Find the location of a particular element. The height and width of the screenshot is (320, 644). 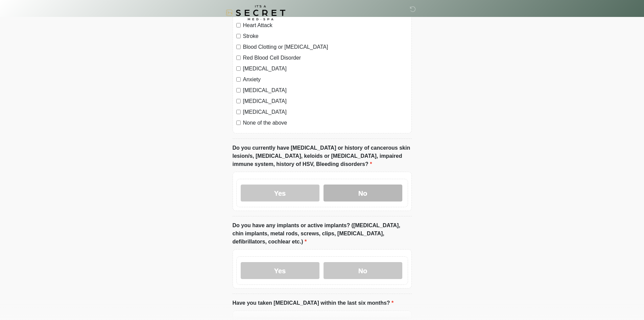

label: Heart Attack is located at coordinates (326, 26).